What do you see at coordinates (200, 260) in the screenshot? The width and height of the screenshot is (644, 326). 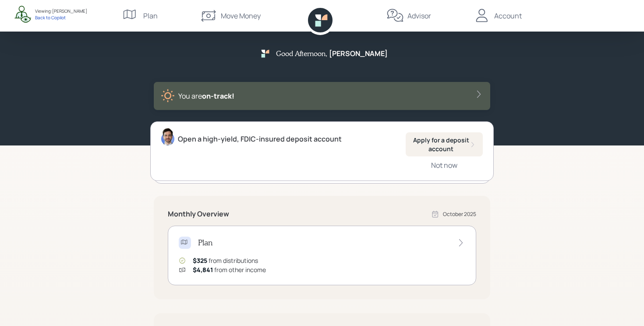 I see `span: $325` at bounding box center [200, 260].